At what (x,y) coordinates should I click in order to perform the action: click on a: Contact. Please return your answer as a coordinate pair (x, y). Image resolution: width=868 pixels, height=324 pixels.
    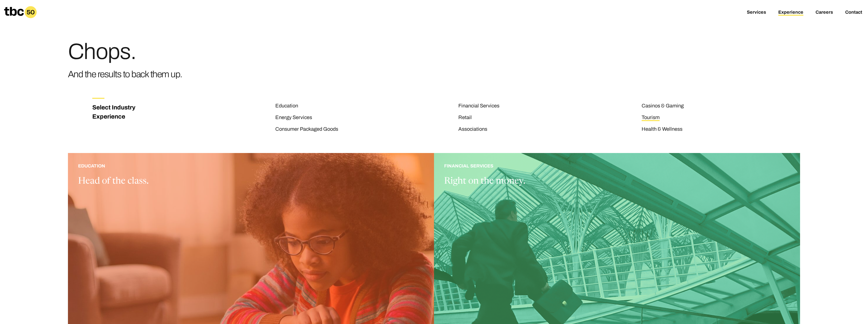
    Looking at the image, I should click on (853, 13).